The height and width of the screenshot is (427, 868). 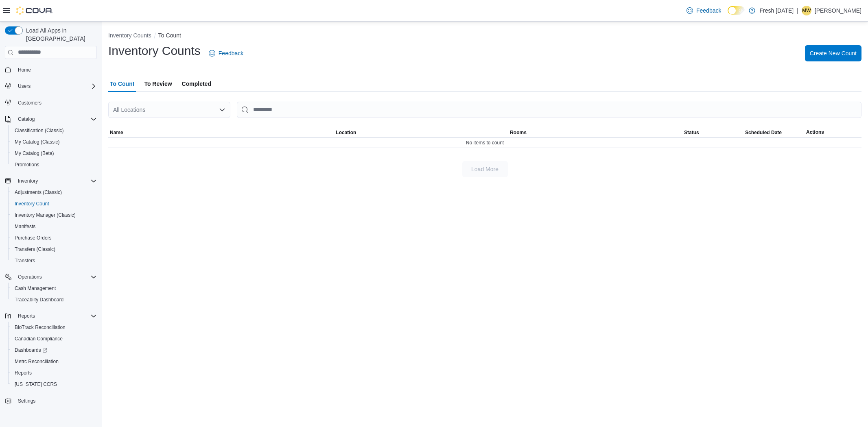 I want to click on a: Customers, so click(x=29, y=103).